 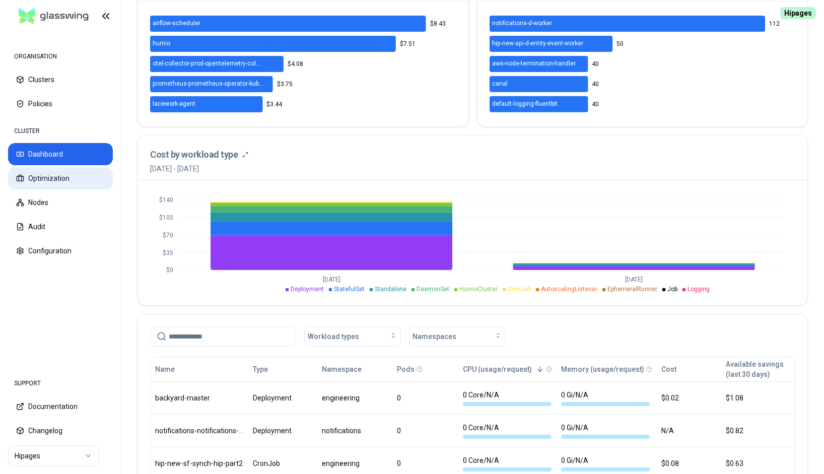 I want to click on button: Documentation, so click(x=60, y=407).